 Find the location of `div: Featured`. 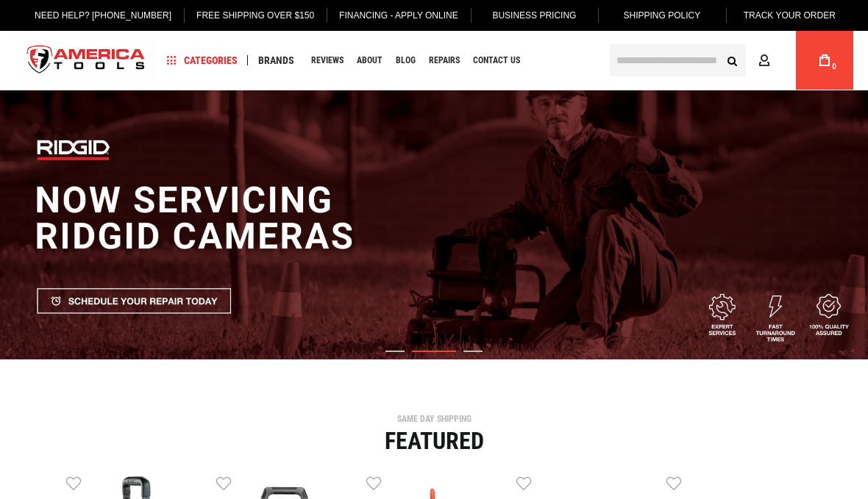

div: Featured is located at coordinates (434, 442).